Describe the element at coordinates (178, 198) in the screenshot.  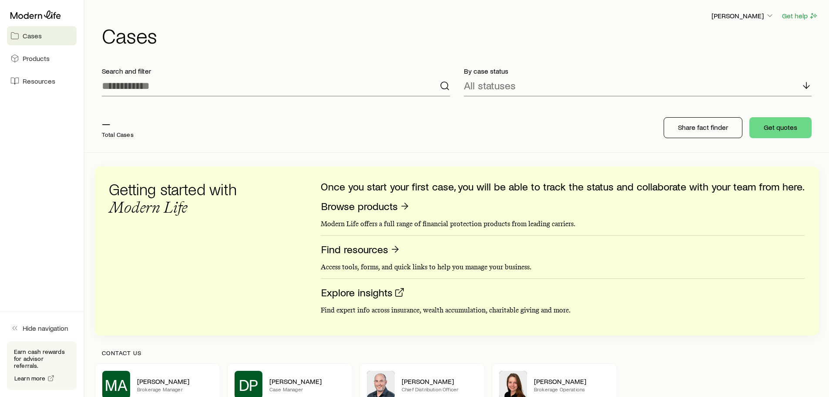
I see `h3: Getting started with` at that location.